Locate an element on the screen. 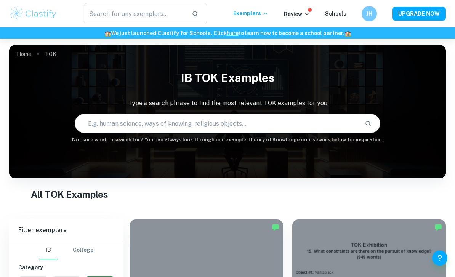 Image resolution: width=455 pixels, height=277 pixels. button: JH is located at coordinates (369, 14).